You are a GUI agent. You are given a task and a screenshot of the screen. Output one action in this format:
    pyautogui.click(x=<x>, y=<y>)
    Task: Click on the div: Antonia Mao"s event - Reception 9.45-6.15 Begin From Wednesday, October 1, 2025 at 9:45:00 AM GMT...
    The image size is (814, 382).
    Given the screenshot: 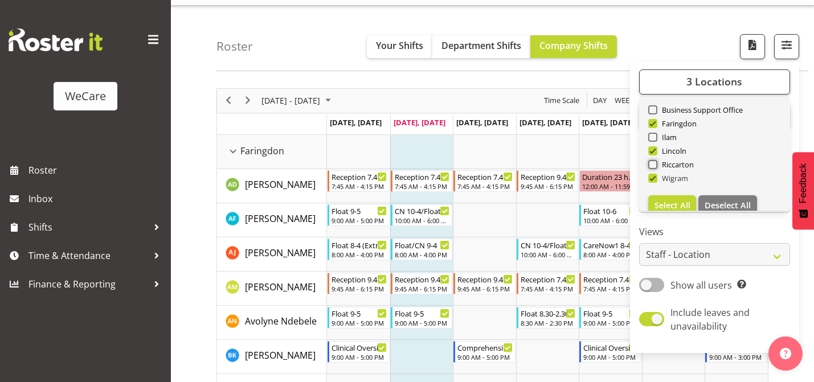 What is the action you would take?
    pyautogui.click(x=484, y=284)
    